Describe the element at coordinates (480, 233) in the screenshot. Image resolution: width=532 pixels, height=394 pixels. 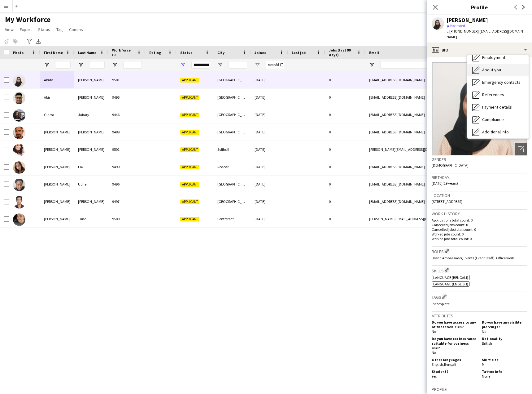
I see `p: Worked jobs count: 0` at that location.